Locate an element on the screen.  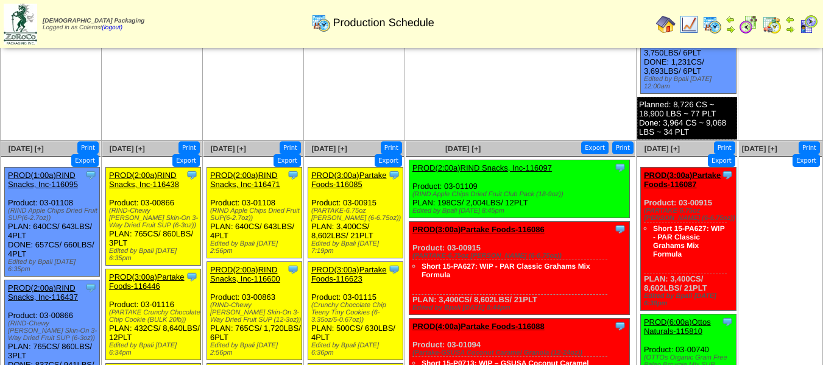
div: Product: 03-01115 PLAN: 500CS / 630LBS / 4PLT is located at coordinates (355, 311).